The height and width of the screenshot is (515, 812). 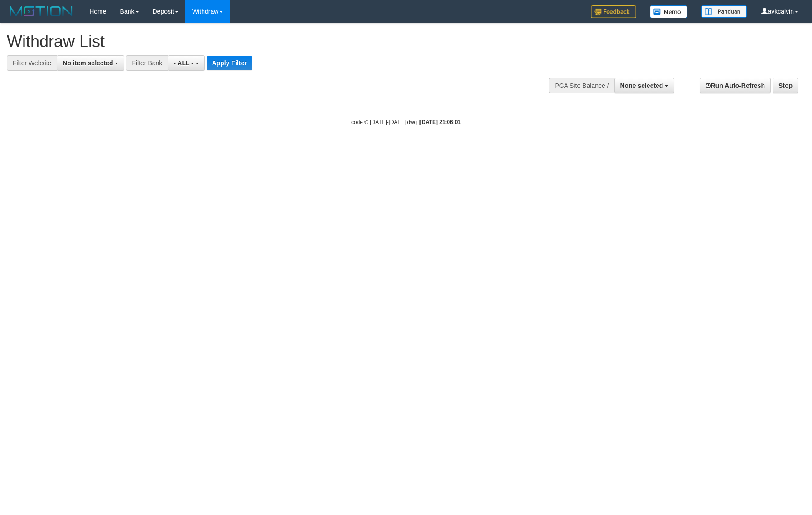 What do you see at coordinates (183, 63) in the screenshot?
I see `span: - ALL -` at bounding box center [183, 63].